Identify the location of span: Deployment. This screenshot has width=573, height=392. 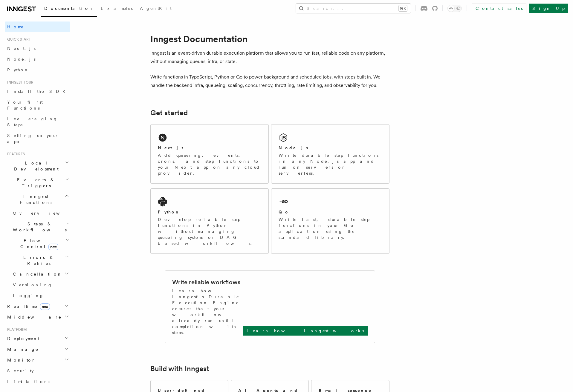
(22, 338).